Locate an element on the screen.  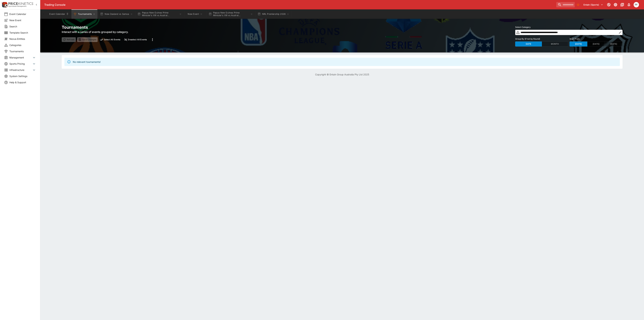
div: Start From is located at coordinates (596, 44).